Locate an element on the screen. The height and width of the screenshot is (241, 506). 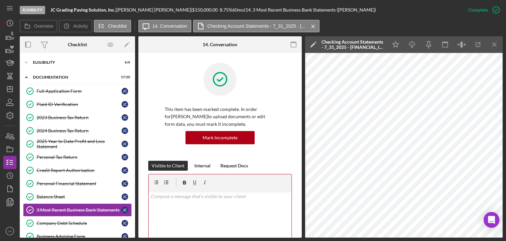
div: Complete is located at coordinates (478, 10).